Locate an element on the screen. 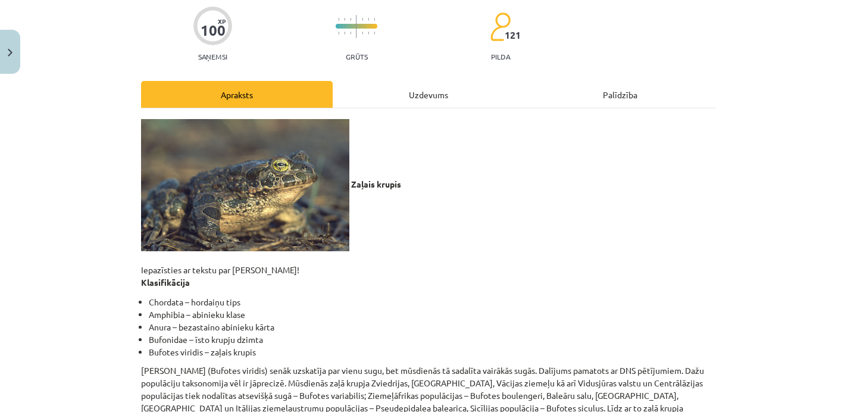  img: icon-long-line-d9ea69661e0d244f92f715978eff75569469978d946b2353a9bb055b3ed8787d.svg is located at coordinates (356, 26).